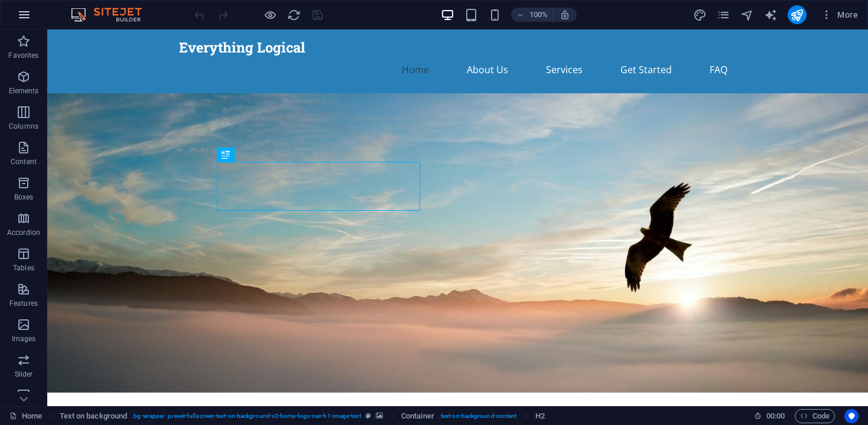 The height and width of the screenshot is (425, 868). What do you see at coordinates (24, 162) in the screenshot?
I see `p: Content` at bounding box center [24, 162].